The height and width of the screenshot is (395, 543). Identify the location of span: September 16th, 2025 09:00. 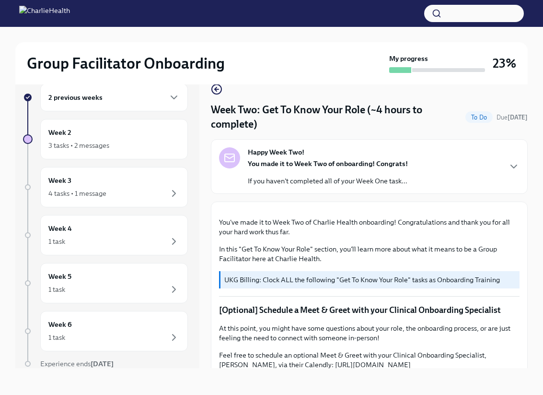
(512, 117).